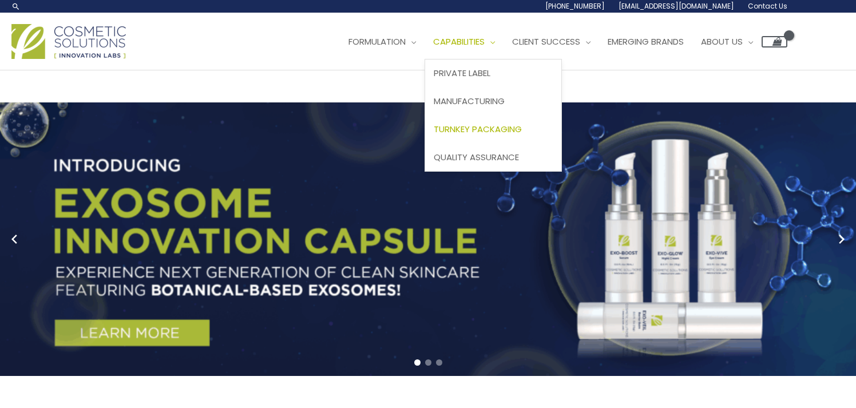 The width and height of the screenshot is (856, 408). What do you see at coordinates (377, 41) in the screenshot?
I see `span: Formulation` at bounding box center [377, 41].